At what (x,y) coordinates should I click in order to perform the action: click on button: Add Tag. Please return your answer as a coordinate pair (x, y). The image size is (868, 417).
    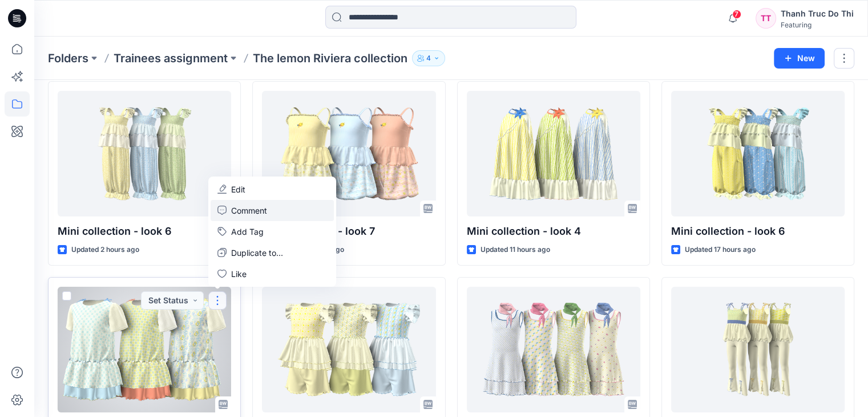
    Looking at the image, I should click on (272, 231).